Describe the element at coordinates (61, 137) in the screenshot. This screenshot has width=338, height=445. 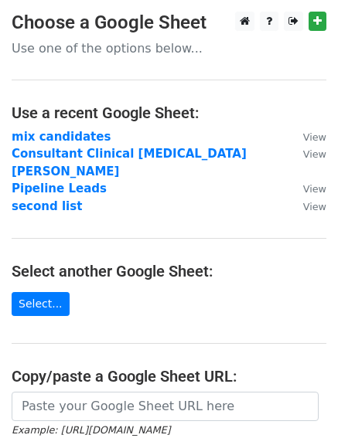
I see `strong: mix candidates` at that location.